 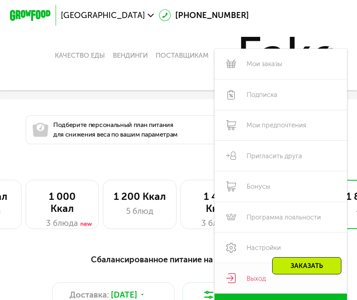 I want to click on a: Выход, so click(x=281, y=278).